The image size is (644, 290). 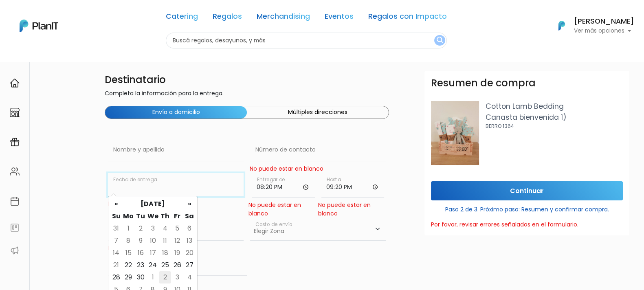 I want to click on td: 15, so click(x=129, y=253).